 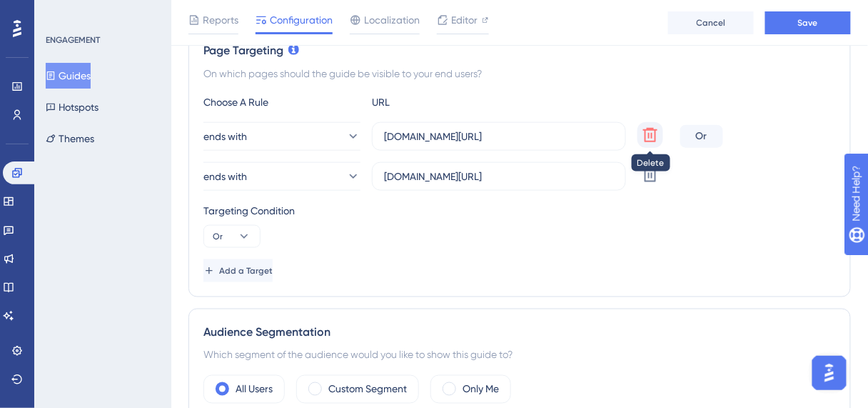 I want to click on span: Need Help?, so click(x=62, y=12).